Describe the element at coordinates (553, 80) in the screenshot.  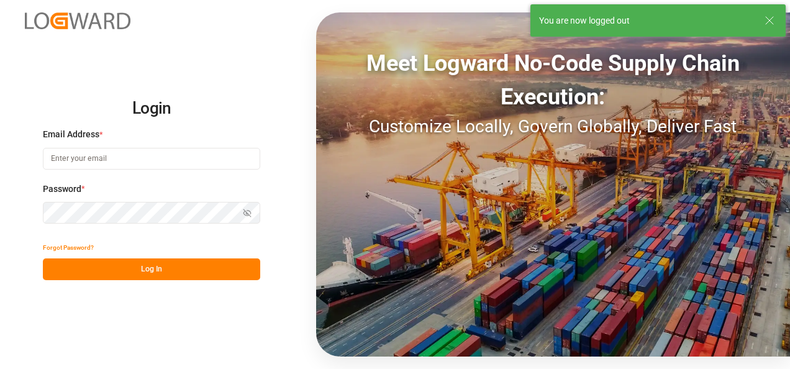
I see `div: Meet Logward No-Code Supply Chain Execution:` at that location.